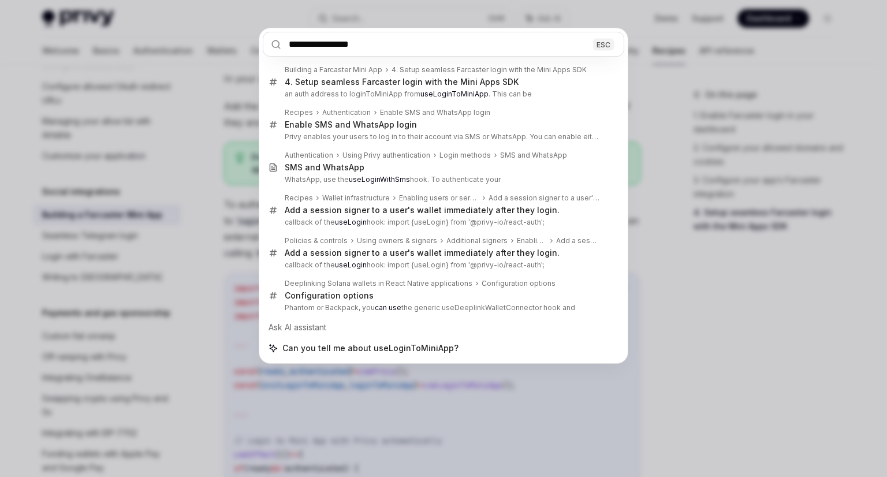  What do you see at coordinates (442, 94) in the screenshot?
I see `p: an auth address to loginToMiniApp from . This can be` at bounding box center [442, 94].